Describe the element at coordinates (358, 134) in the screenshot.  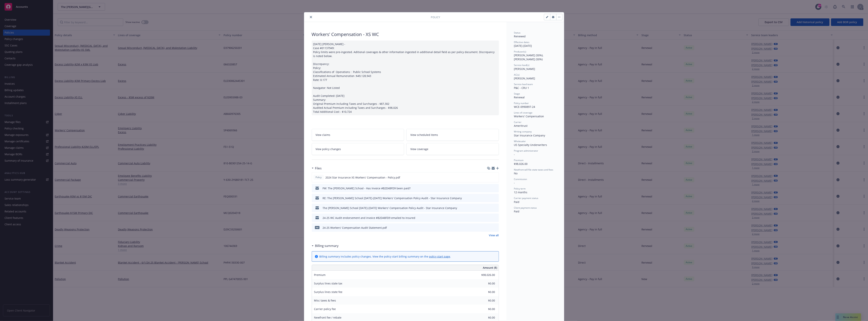
I see `a: View claims` at that location.